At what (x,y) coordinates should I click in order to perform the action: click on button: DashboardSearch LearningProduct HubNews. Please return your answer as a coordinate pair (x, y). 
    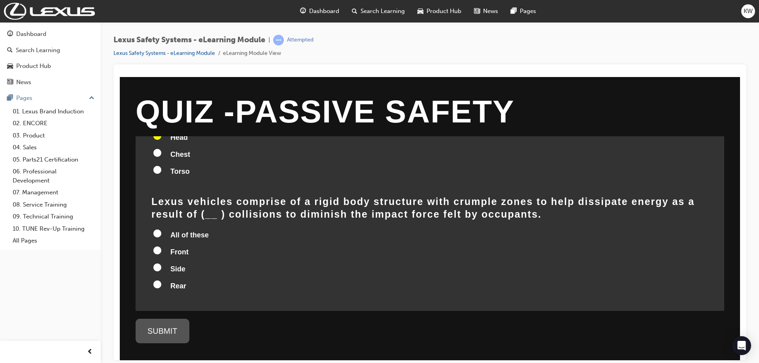
    Looking at the image, I should click on (50, 58).